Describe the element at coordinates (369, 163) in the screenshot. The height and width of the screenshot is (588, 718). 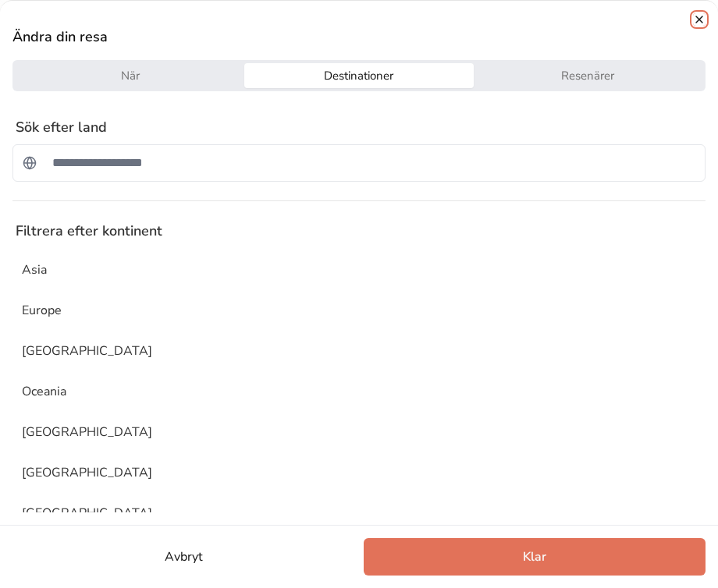
I see `input: Sök efter ett land` at that location.